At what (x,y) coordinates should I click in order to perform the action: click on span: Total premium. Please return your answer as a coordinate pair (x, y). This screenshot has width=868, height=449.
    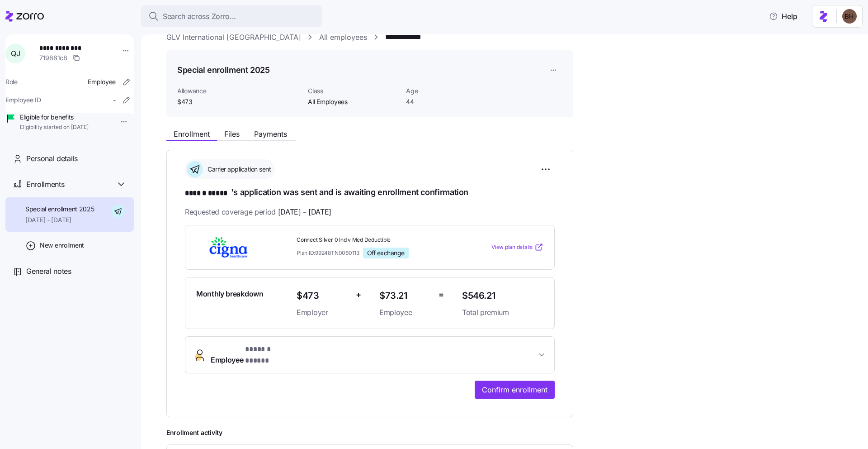
    Looking at the image, I should click on (503, 312).